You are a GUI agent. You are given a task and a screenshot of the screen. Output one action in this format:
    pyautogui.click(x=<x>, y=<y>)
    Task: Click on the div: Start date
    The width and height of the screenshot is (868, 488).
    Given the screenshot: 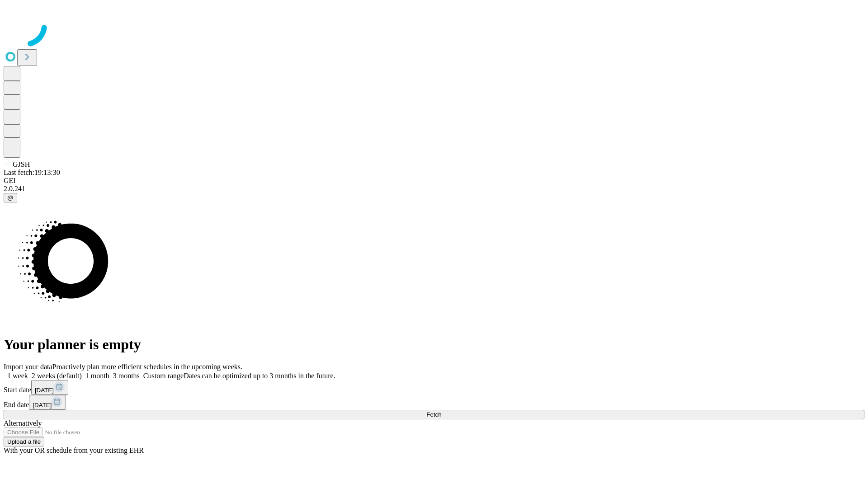 What is the action you would take?
    pyautogui.click(x=434, y=387)
    